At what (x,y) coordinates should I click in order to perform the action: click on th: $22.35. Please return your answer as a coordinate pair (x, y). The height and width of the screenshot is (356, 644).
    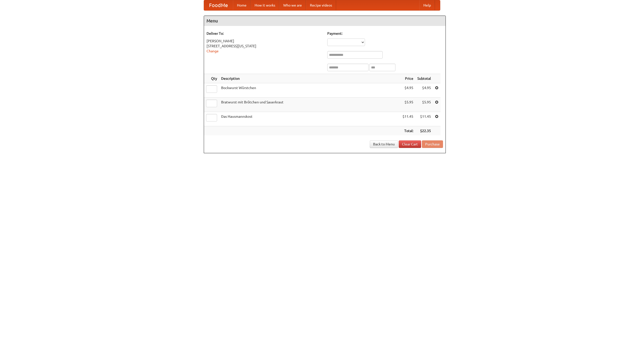
    Looking at the image, I should click on (424, 131).